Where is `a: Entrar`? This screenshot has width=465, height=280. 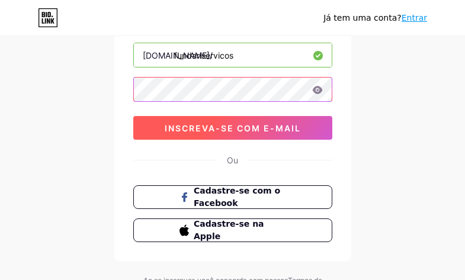 a: Entrar is located at coordinates (414, 18).